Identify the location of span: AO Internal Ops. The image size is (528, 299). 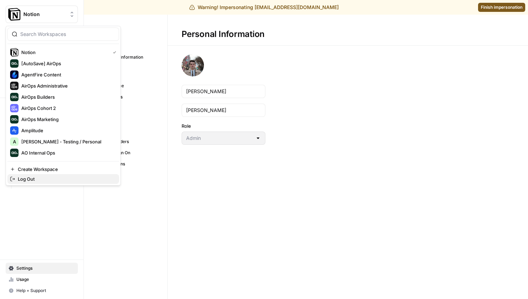
(67, 153).